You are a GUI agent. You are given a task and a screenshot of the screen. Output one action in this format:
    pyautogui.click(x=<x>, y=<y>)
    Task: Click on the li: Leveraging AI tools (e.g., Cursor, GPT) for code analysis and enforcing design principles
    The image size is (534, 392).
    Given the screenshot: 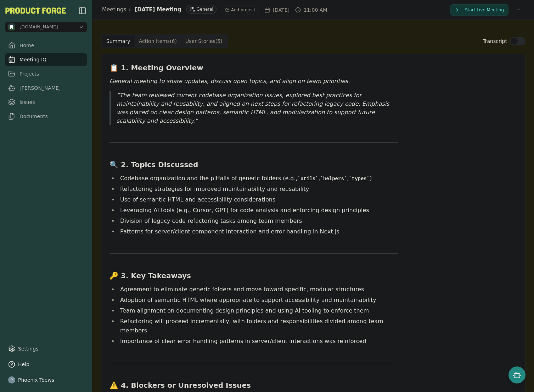 What is the action you would take?
    pyautogui.click(x=258, y=210)
    